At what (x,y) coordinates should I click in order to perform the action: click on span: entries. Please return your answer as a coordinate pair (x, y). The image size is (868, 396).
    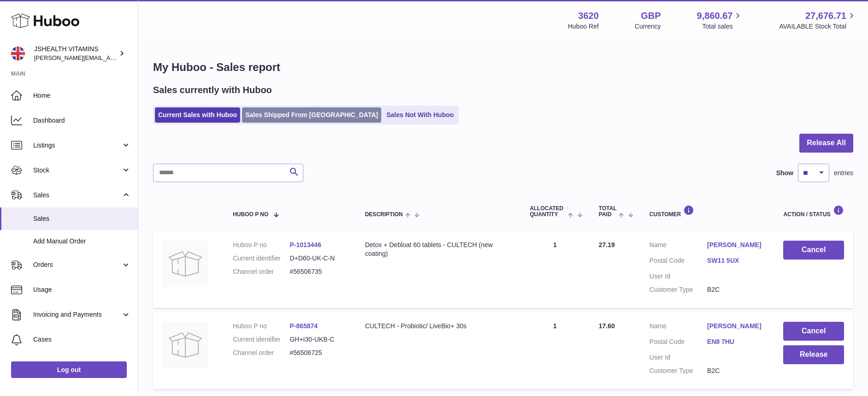
    Looking at the image, I should click on (844, 173).